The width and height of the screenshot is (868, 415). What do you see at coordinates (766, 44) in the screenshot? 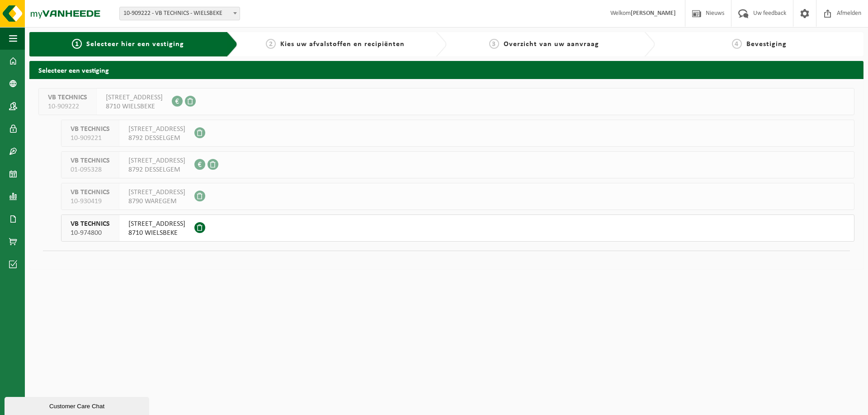
I see `span: Bevestiging` at bounding box center [766, 44].